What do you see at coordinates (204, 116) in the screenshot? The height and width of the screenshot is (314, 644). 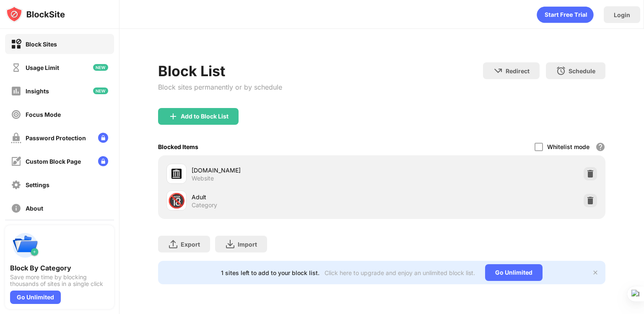 I see `div: Add to Block List` at bounding box center [204, 116].